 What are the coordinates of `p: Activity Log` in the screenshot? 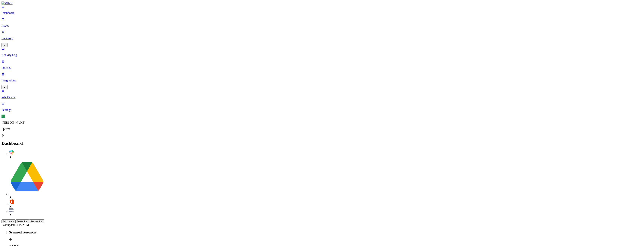 It's located at (322, 55).